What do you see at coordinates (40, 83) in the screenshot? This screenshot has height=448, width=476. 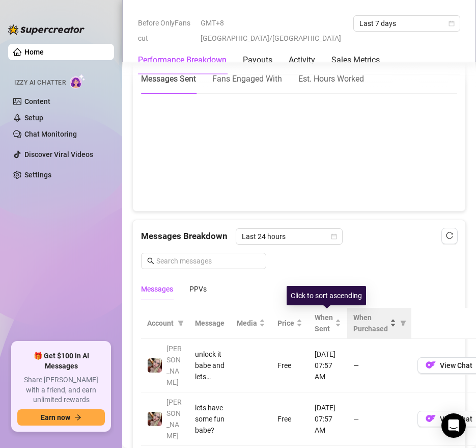 I see `span: Izzy AI Chatter` at bounding box center [40, 83].